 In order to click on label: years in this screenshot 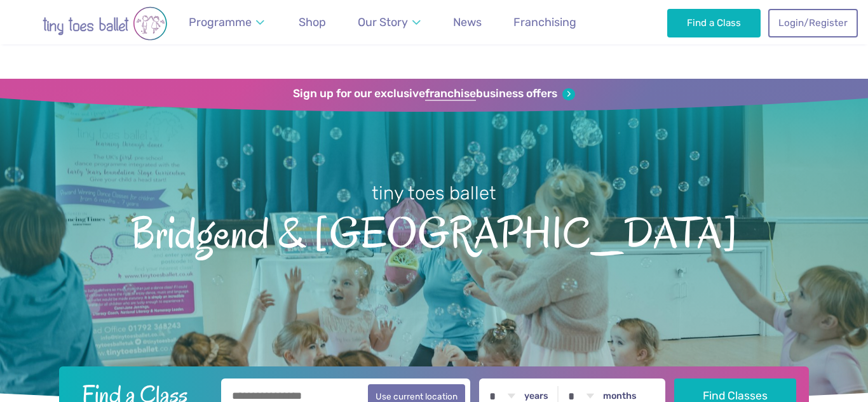, I will do `click(536, 396)`.